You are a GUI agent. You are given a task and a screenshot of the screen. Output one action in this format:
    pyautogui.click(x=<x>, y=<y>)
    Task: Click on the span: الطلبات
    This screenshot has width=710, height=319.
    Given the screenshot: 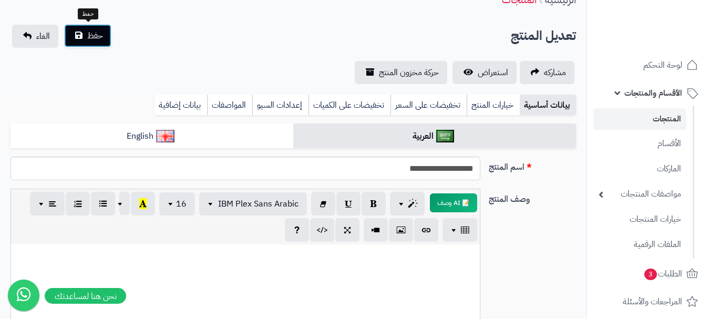 What is the action you would take?
    pyautogui.click(x=663, y=274)
    